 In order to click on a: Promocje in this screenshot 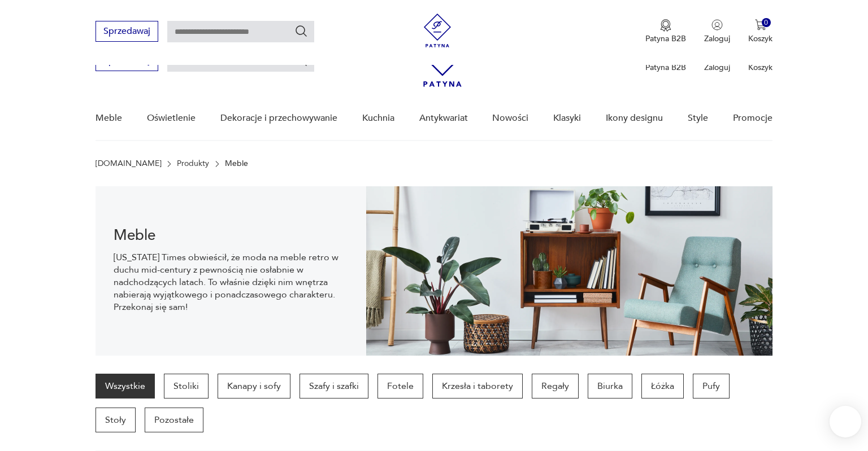, I will do `click(752, 118)`.